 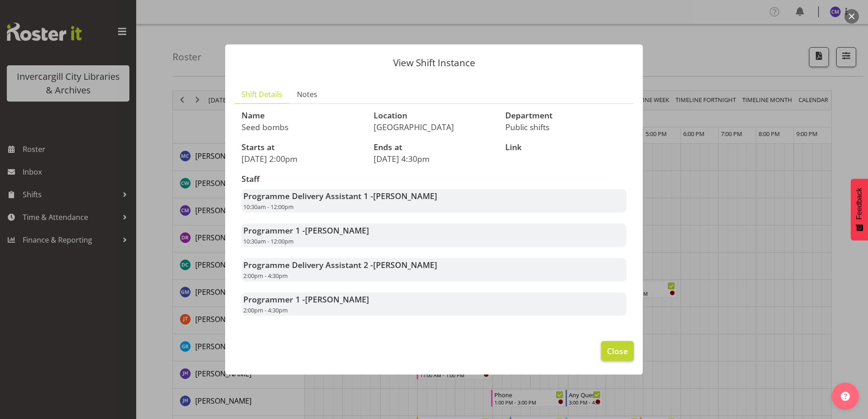 I want to click on h3: Location, so click(x=434, y=116).